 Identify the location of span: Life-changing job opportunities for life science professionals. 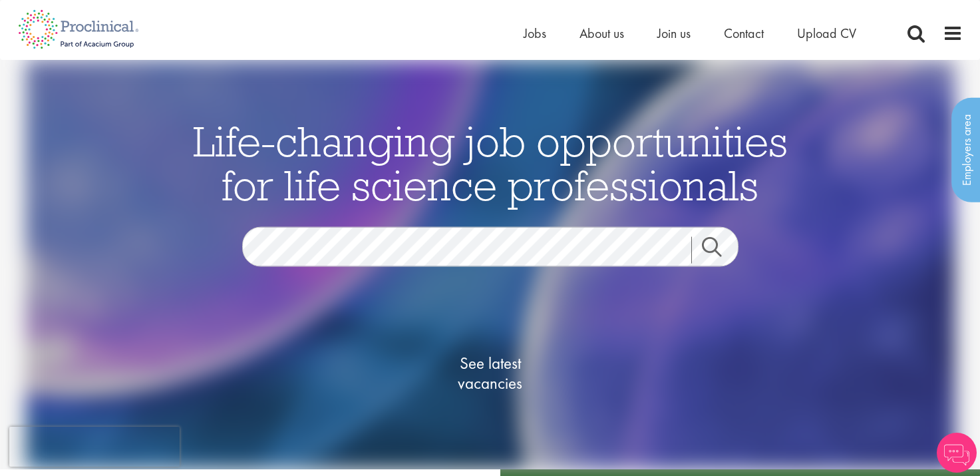
(490, 163).